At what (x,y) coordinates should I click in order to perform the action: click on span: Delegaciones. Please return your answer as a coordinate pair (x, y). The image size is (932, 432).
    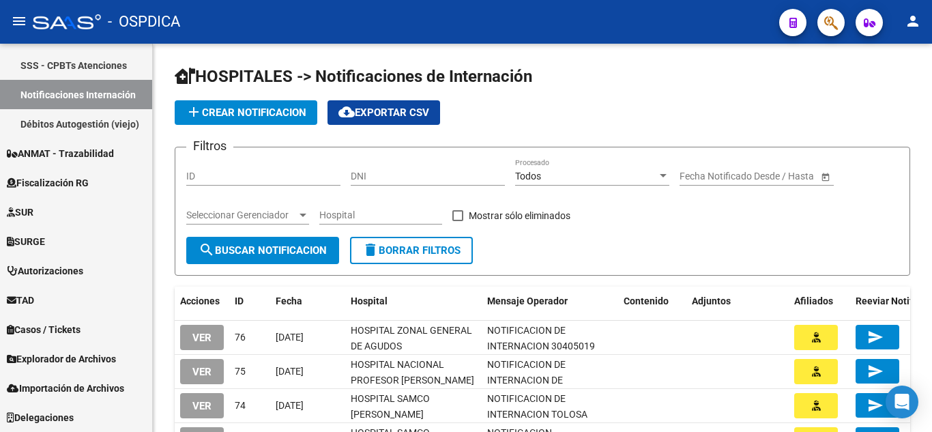
    Looking at the image, I should click on (40, 418).